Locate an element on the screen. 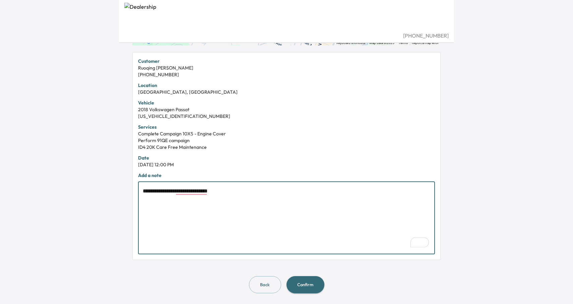 The image size is (573, 304). strong: Location is located at coordinates (148, 85).